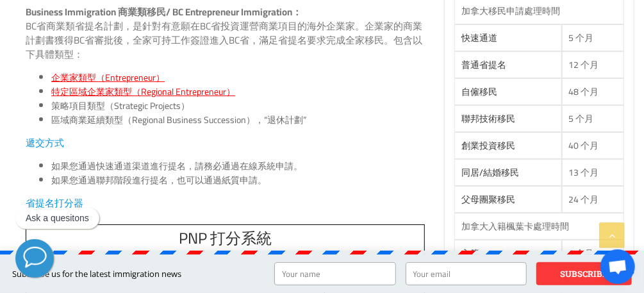 The image size is (644, 293). What do you see at coordinates (238, 180) in the screenshot?
I see `li: 如果您通過聯邦階段進行提名，也可以通過紙質申請。` at bounding box center [238, 180].